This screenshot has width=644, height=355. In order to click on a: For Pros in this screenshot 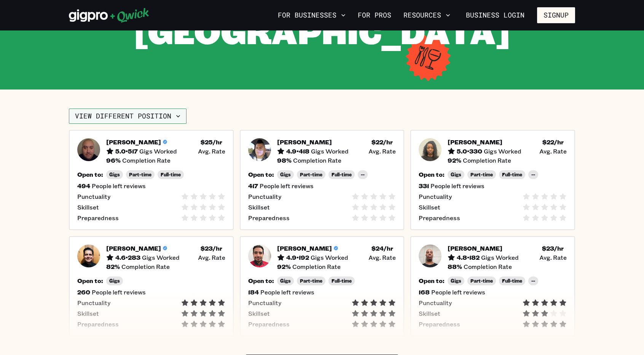, I will do `click(375, 15)`.